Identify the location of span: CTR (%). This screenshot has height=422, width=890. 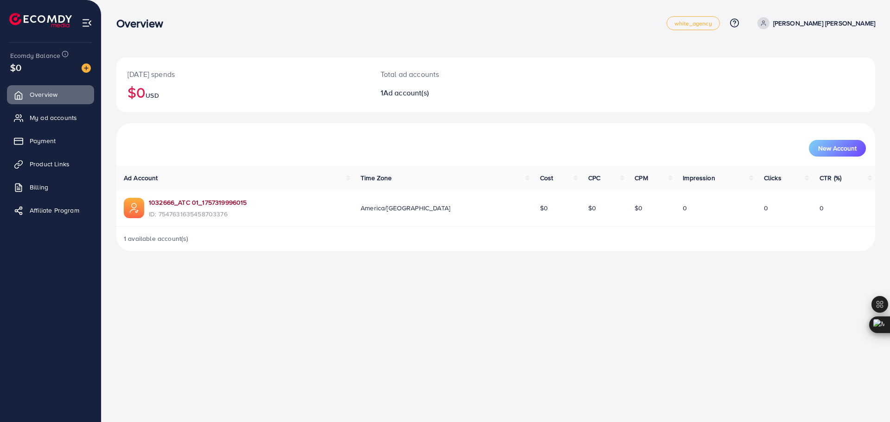
(830, 178).